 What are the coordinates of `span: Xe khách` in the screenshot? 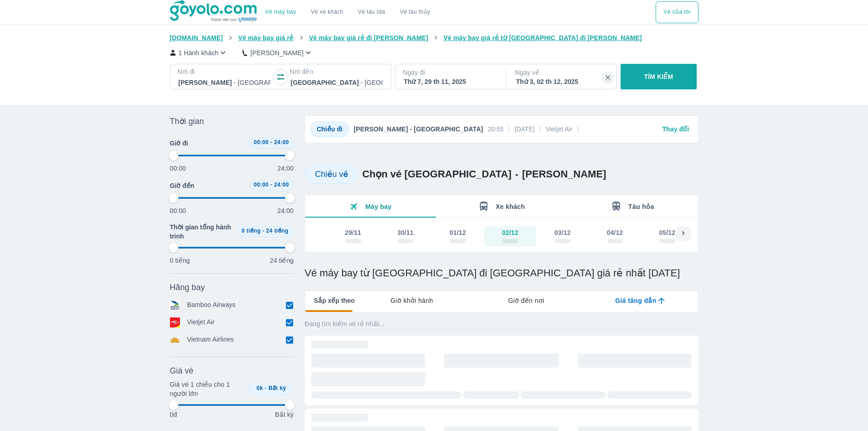 It's located at (510, 206).